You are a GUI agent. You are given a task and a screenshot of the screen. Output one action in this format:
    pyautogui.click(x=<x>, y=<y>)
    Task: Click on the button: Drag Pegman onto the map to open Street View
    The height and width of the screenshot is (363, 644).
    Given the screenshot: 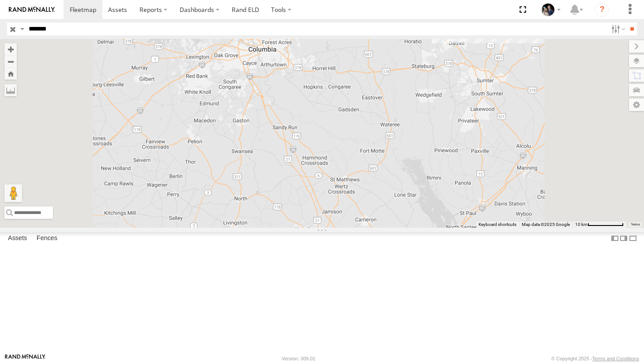 What is the action you would take?
    pyautogui.click(x=13, y=193)
    